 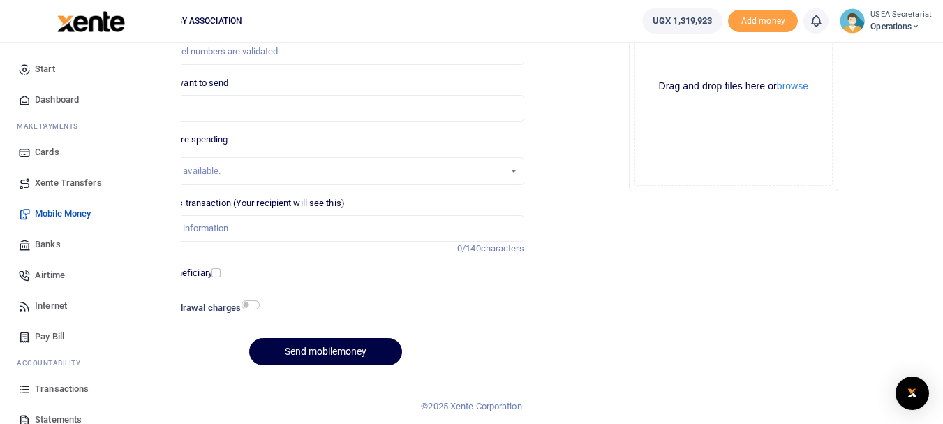 I want to click on a: Airtime, so click(x=90, y=275).